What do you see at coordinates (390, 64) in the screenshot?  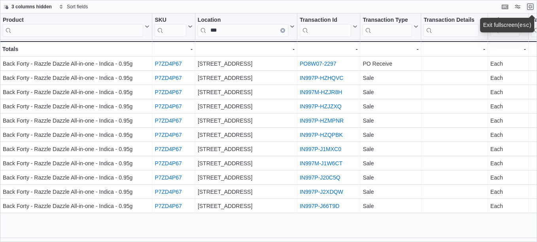 I see `div: PO Receive` at bounding box center [390, 64].